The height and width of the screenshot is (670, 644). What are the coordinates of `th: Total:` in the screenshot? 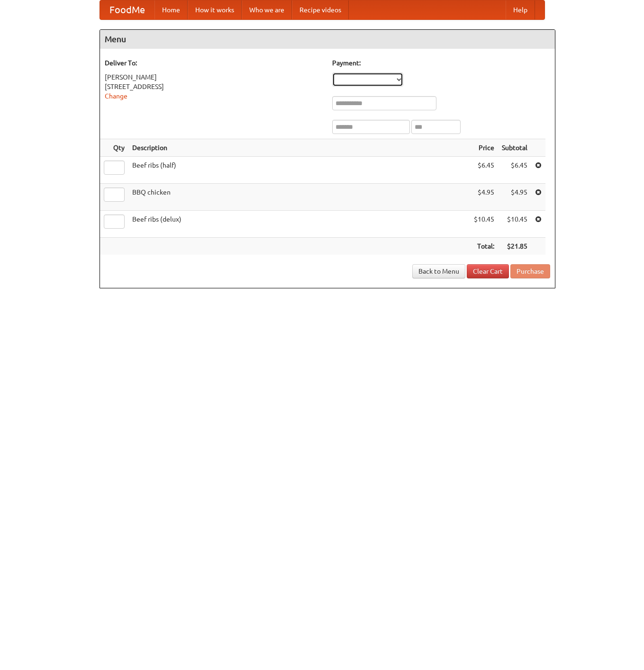 It's located at (483, 246).